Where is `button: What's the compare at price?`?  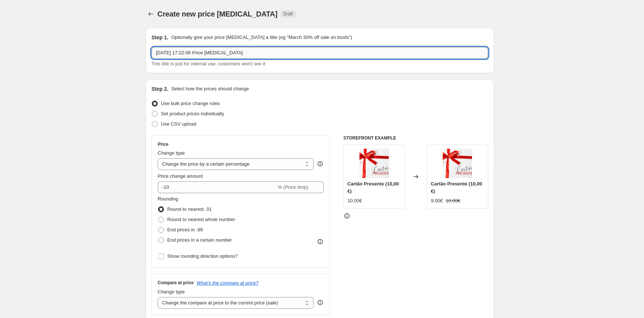 button: What's the compare at price? is located at coordinates (228, 282).